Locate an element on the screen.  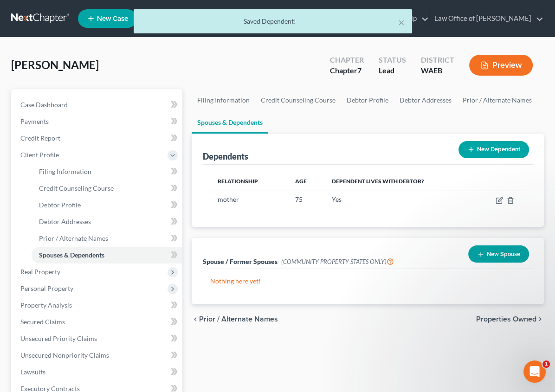
button: Preview is located at coordinates (501, 65).